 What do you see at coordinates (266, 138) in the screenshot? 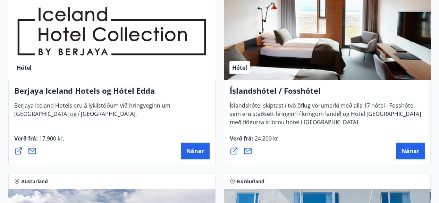
I see `span: 24.200 kr.` at bounding box center [266, 138].